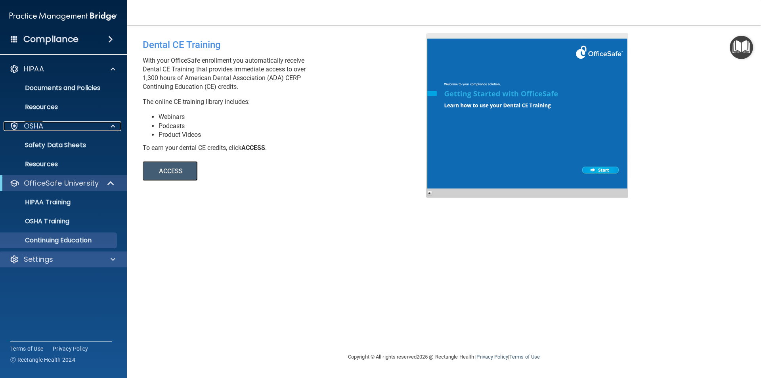  Describe the element at coordinates (295, 135) in the screenshot. I see `li: Product Videos` at that location.